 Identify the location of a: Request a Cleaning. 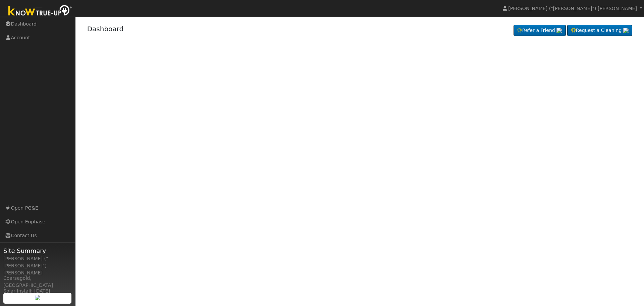
(600, 30).